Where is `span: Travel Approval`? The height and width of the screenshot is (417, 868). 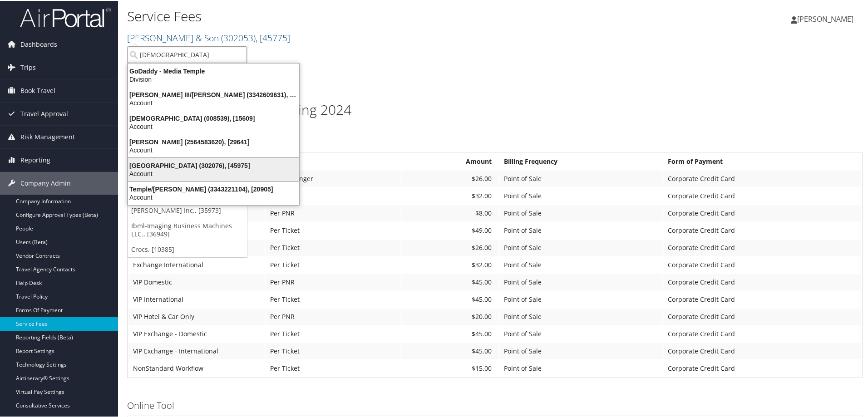
span: Travel Approval is located at coordinates (44, 113).